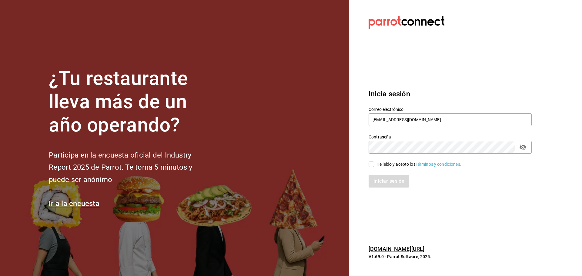  What do you see at coordinates (450, 137) in the screenshot?
I see `label: Contraseña` at bounding box center [450, 137].